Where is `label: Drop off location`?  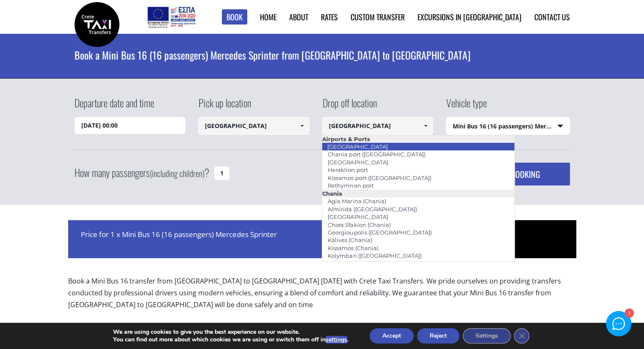 label: Drop off location is located at coordinates (349, 106).